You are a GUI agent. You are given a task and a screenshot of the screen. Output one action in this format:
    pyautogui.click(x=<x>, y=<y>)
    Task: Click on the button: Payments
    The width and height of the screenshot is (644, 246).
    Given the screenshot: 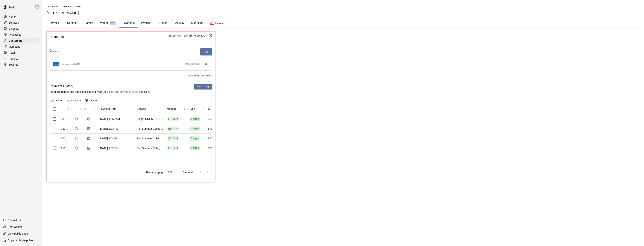 What is the action you would take?
    pyautogui.click(x=128, y=23)
    